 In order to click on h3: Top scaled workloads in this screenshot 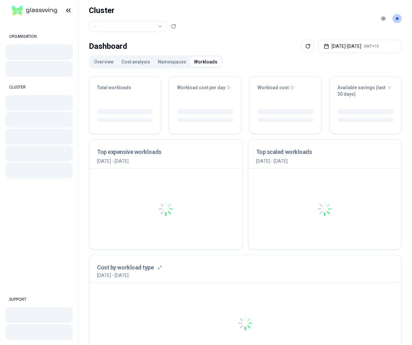, I will do `click(325, 152)`.